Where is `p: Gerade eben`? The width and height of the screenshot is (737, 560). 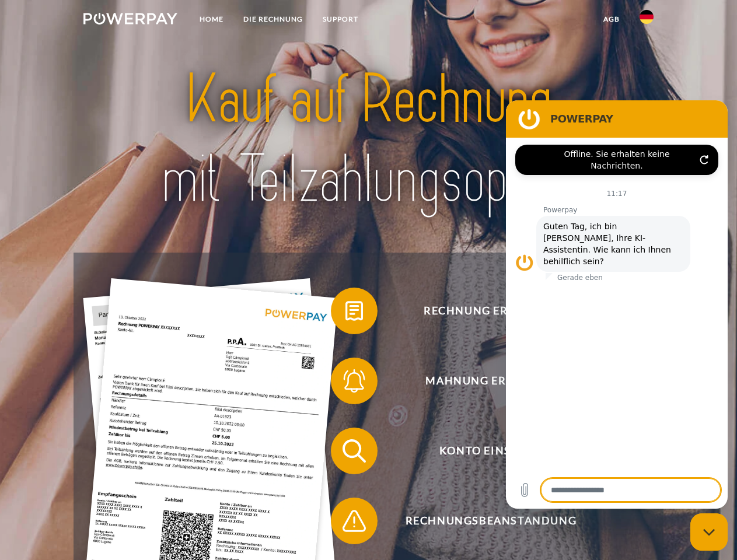 p: Gerade eben is located at coordinates (74, 178).